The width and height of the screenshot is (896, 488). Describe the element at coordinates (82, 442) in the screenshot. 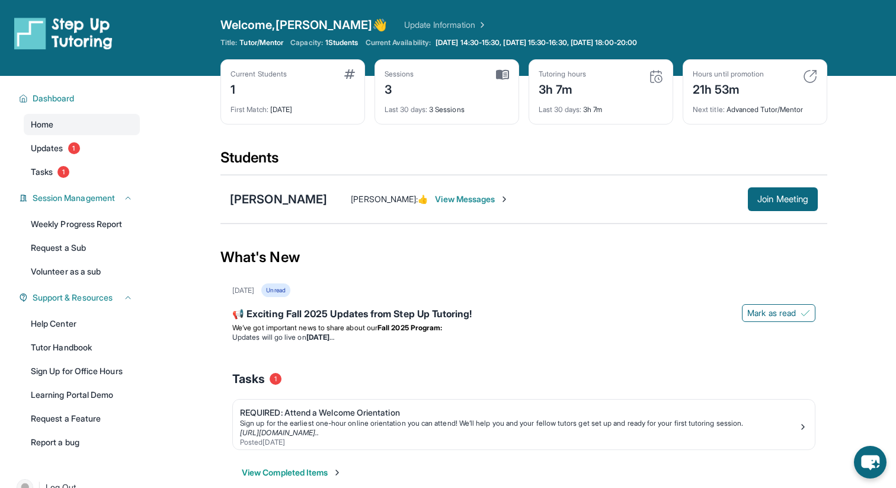

I see `a: Report a bug` at that location.